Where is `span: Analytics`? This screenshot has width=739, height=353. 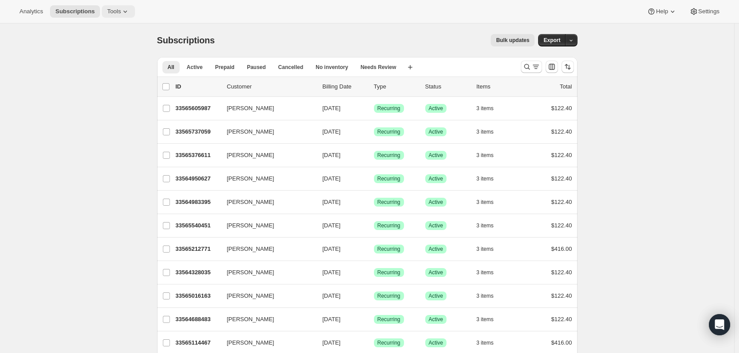 span: Analytics is located at coordinates (31, 12).